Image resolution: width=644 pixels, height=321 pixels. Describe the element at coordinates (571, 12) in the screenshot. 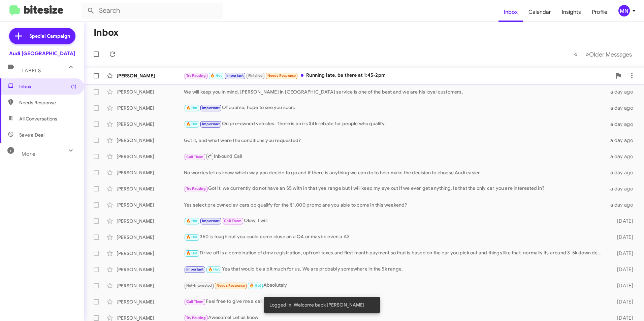

I see `span: Insights` at that location.